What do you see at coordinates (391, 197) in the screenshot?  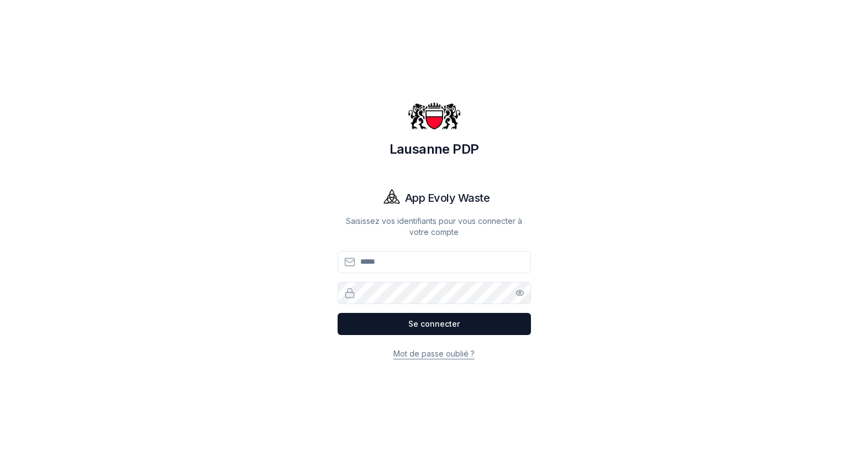 I see `img: Evoly Logo` at bounding box center [391, 197].